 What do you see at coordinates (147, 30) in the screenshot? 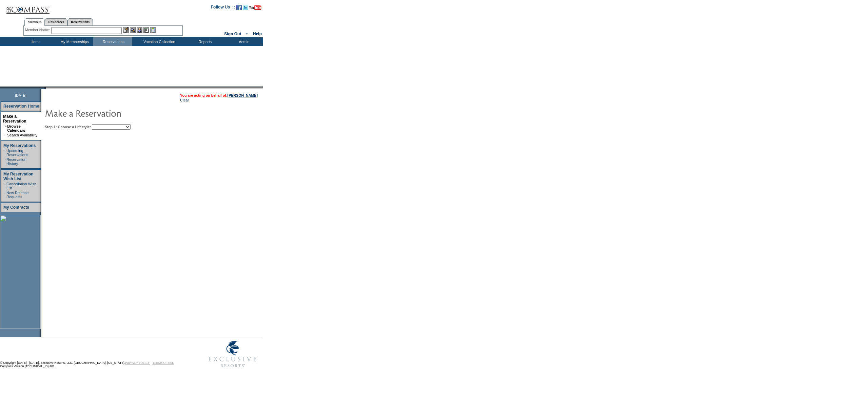
I see `img: Reservations` at bounding box center [147, 30].